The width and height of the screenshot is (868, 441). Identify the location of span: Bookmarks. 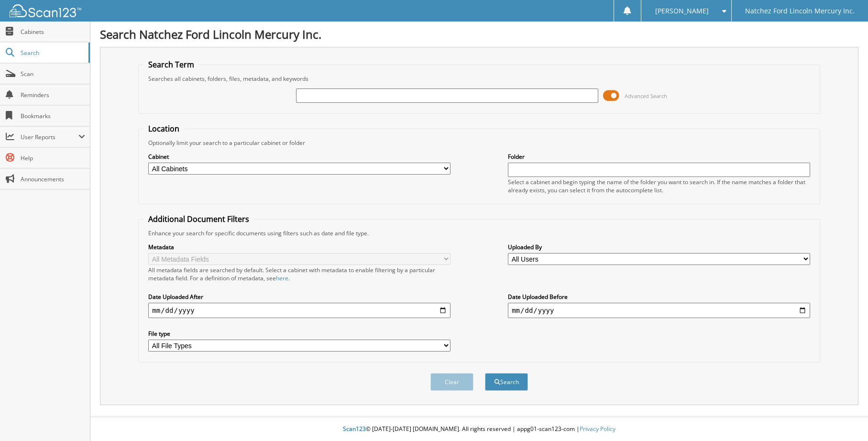
(53, 116).